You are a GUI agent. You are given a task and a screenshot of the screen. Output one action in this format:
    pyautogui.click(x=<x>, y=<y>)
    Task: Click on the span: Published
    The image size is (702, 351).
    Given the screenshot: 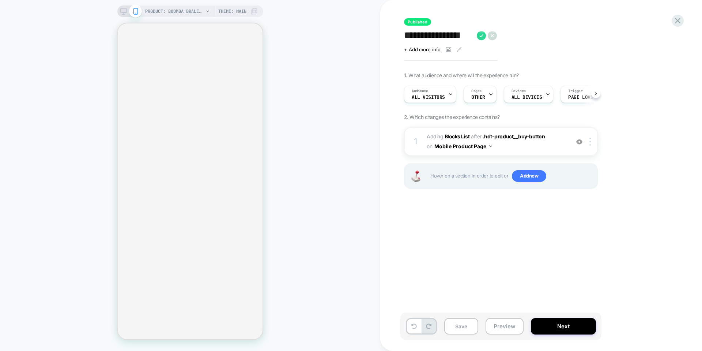 What is the action you would take?
    pyautogui.click(x=418, y=22)
    